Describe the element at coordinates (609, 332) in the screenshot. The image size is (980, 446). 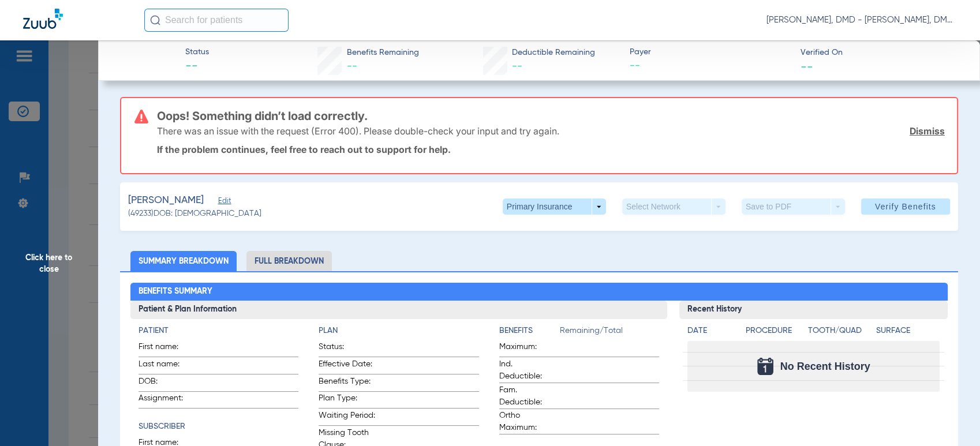
I see `span: Remaining/Total` at that location.